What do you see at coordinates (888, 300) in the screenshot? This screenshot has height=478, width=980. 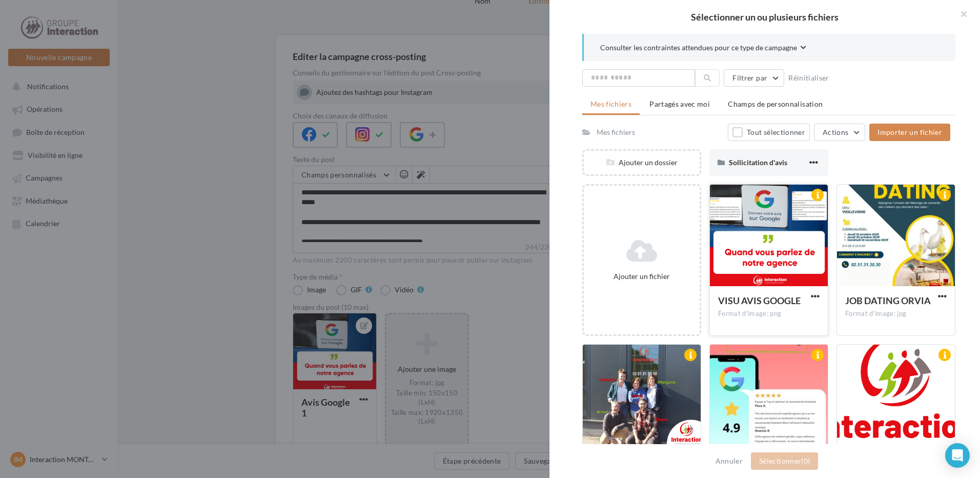 I see `span: JOB DATING ORVIA` at bounding box center [888, 300].